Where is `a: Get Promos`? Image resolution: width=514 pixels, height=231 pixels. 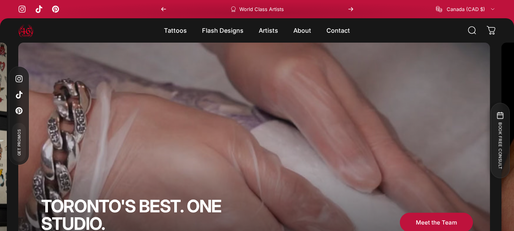
a: Get Promos is located at coordinates (19, 142).